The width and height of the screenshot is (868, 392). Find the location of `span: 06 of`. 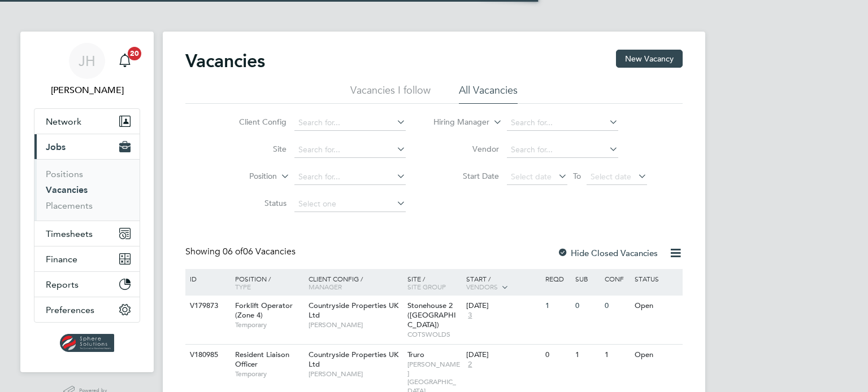

span: 06 of is located at coordinates (233, 252).